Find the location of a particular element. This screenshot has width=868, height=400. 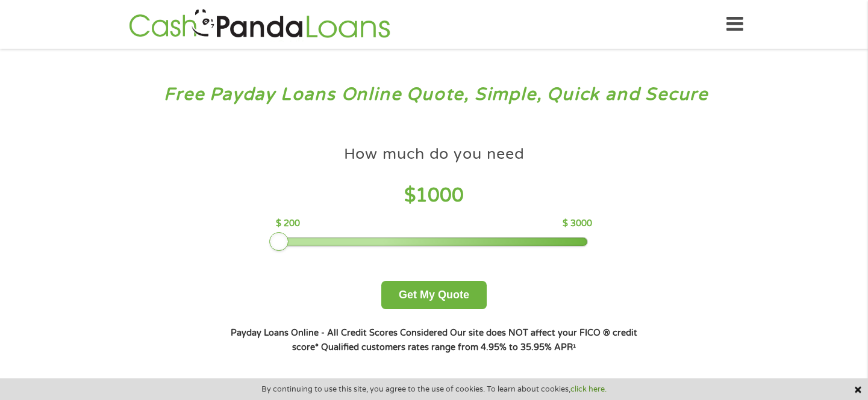

span: By continuing to use this site, you agree to the use of cookies. To learn about cookies, is located at coordinates (434, 389).